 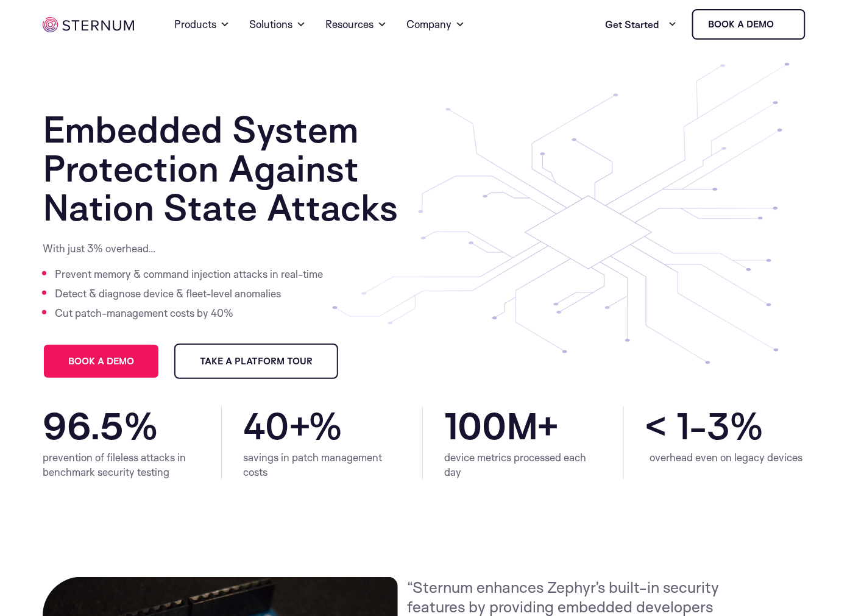 What do you see at coordinates (83, 426) in the screenshot?
I see `span: 96.5` at bounding box center [83, 426].